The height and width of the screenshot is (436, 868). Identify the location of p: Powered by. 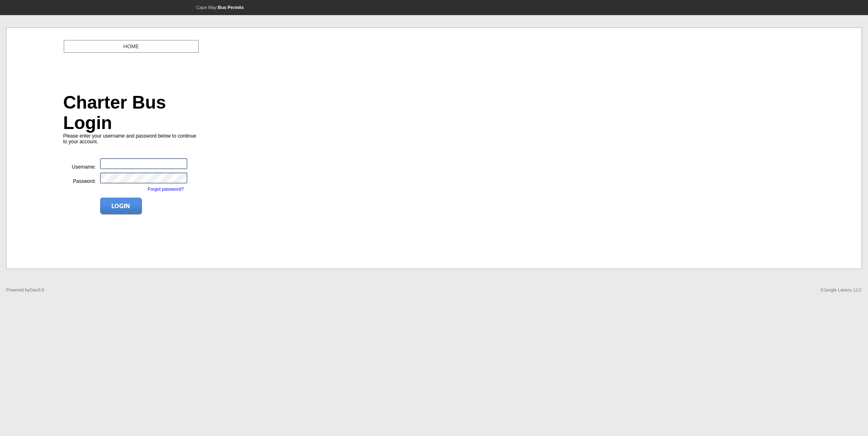
(25, 290).